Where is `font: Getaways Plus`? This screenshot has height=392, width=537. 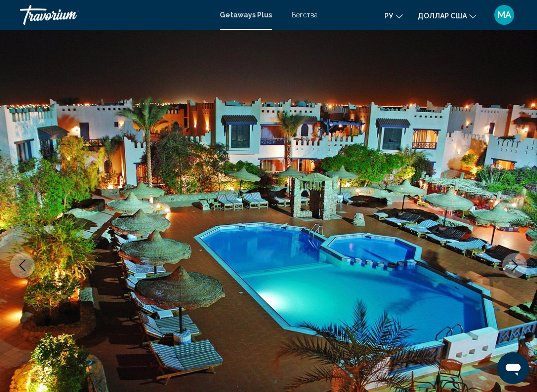 font: Getaways Plus is located at coordinates (246, 15).